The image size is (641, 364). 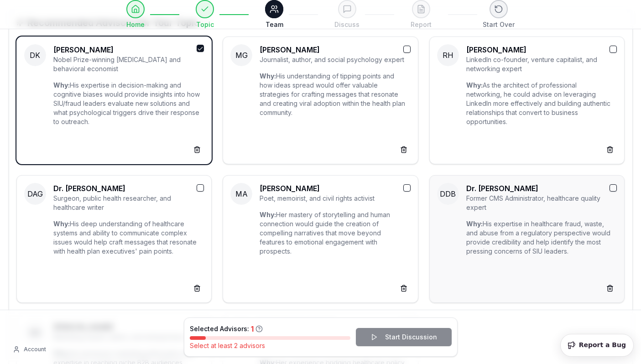 I want to click on button: Account, so click(x=29, y=349).